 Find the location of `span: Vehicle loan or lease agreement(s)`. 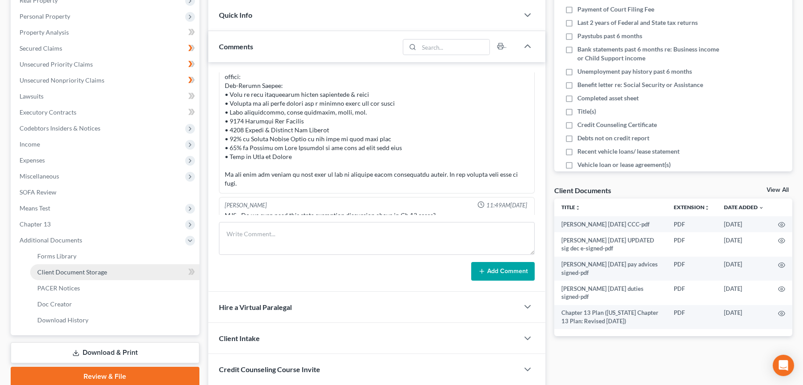

span: Vehicle loan or lease agreement(s) is located at coordinates (624, 165).